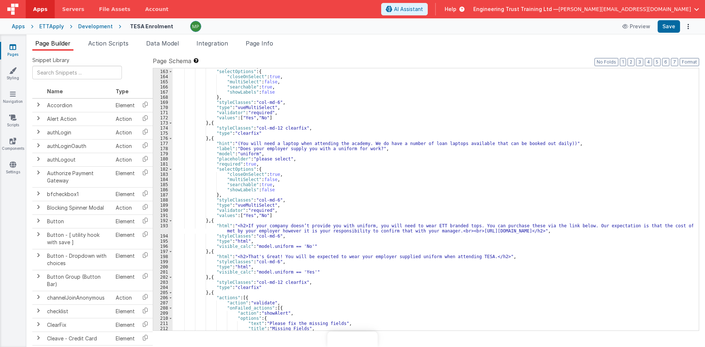 Image resolution: width=705 pixels, height=347 pixels. What do you see at coordinates (163, 87) in the screenshot?
I see `div: 166` at bounding box center [163, 87].